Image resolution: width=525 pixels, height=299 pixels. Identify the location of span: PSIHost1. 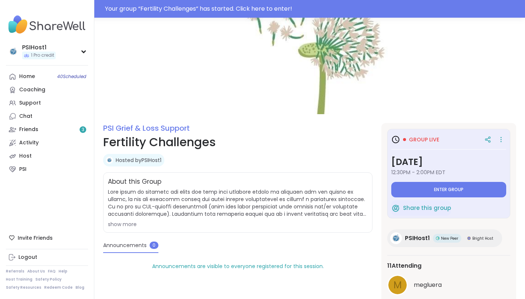
(417, 238).